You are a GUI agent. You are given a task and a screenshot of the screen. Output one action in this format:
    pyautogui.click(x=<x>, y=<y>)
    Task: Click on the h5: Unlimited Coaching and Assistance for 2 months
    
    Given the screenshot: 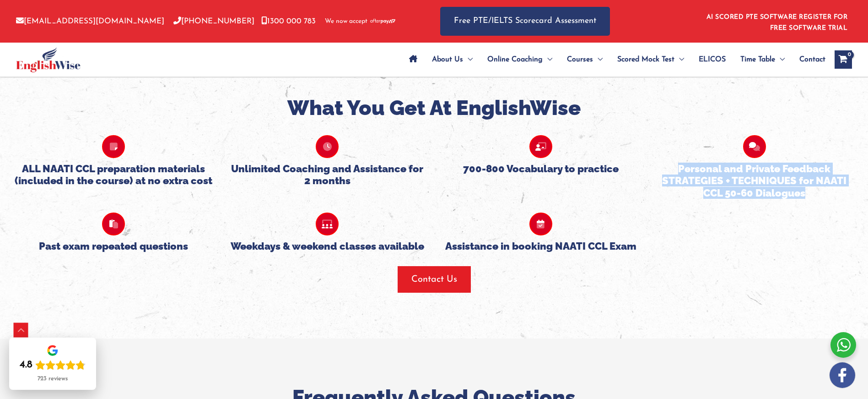 What is the action you would take?
    pyautogui.click(x=328, y=175)
    